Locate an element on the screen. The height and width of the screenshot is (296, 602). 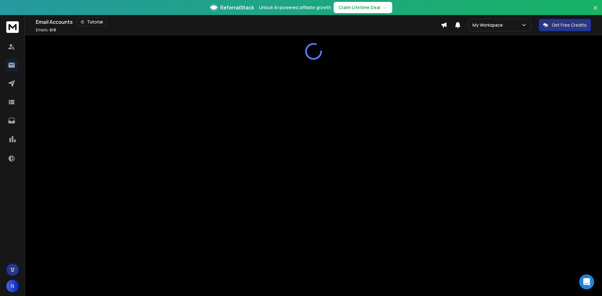
div: Email Accounts is located at coordinates (238, 22).